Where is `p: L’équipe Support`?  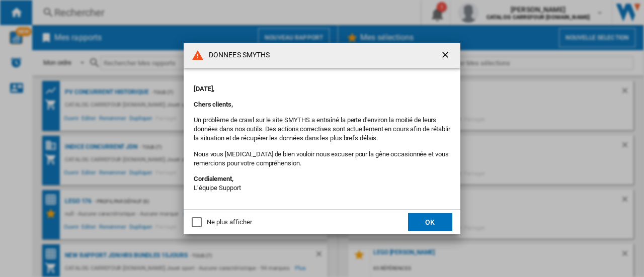 p: L’équipe Support is located at coordinates (322, 184).